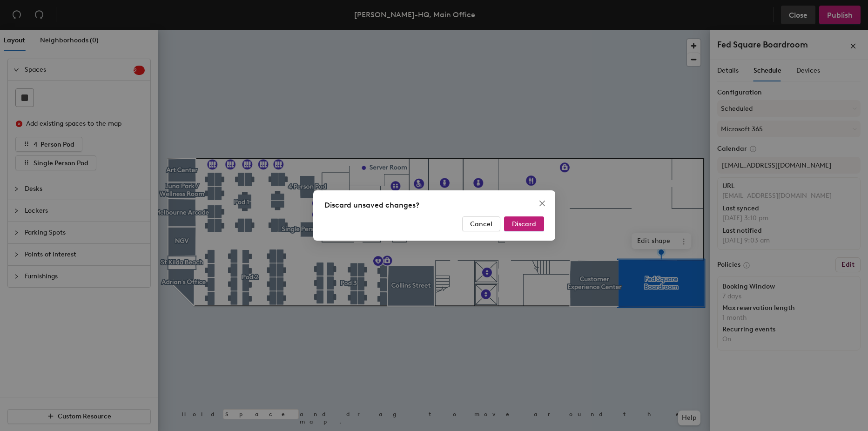  What do you see at coordinates (482, 224) in the screenshot?
I see `button: Cancel` at bounding box center [482, 224].